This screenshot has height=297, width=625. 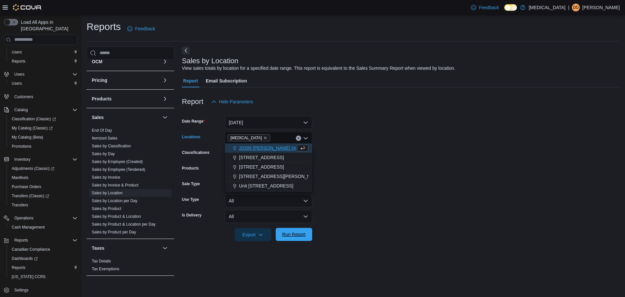 What do you see at coordinates (116, 216) in the screenshot?
I see `a: Sales by Product & Location` at bounding box center [116, 216].